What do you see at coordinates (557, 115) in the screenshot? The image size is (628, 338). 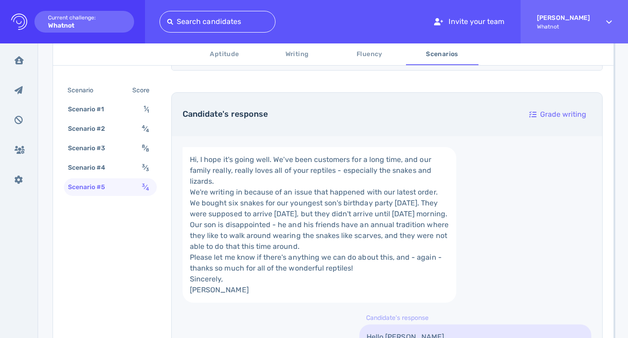 I see `div: Grade writing` at bounding box center [557, 115].